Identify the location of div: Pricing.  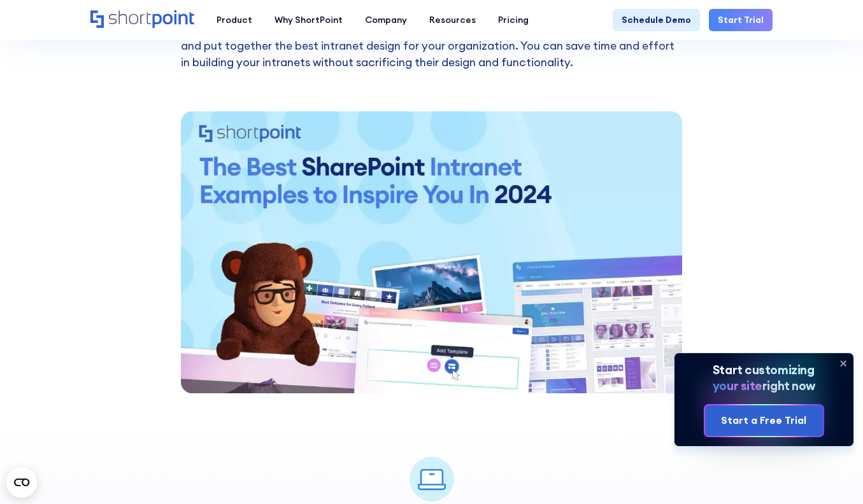
(513, 20).